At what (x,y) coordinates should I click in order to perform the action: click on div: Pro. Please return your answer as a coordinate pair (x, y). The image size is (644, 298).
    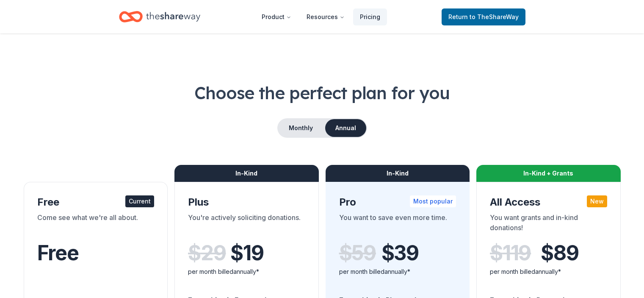
    Looking at the image, I should click on (398, 202).